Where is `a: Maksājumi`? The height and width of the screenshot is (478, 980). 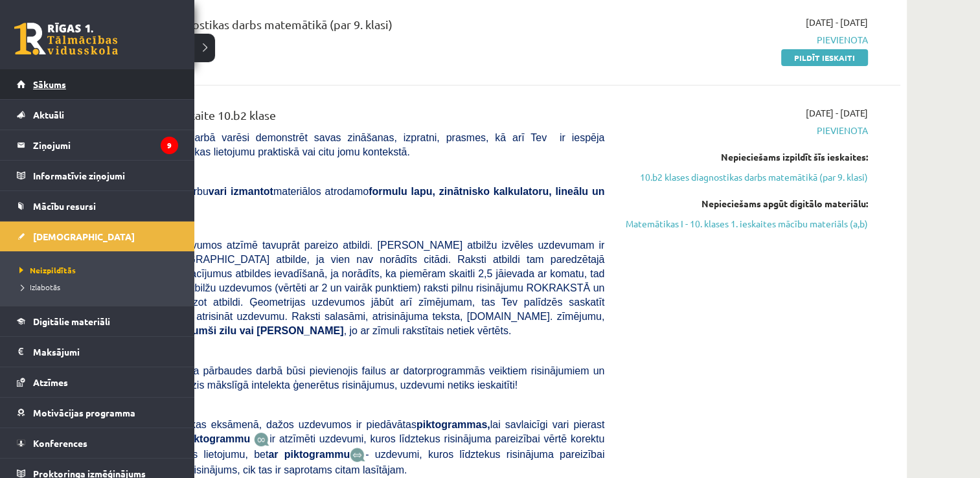
a: Maksājumi is located at coordinates (97, 351).